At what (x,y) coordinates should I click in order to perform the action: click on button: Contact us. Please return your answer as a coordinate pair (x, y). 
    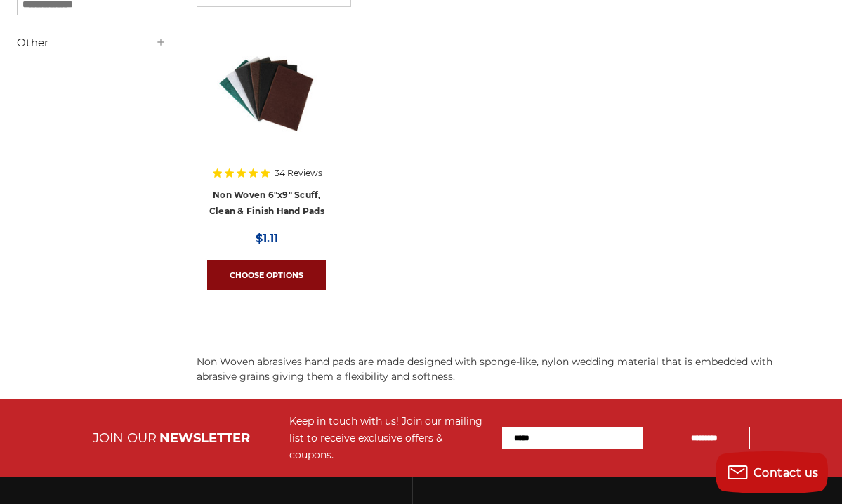
    Looking at the image, I should click on (772, 472).